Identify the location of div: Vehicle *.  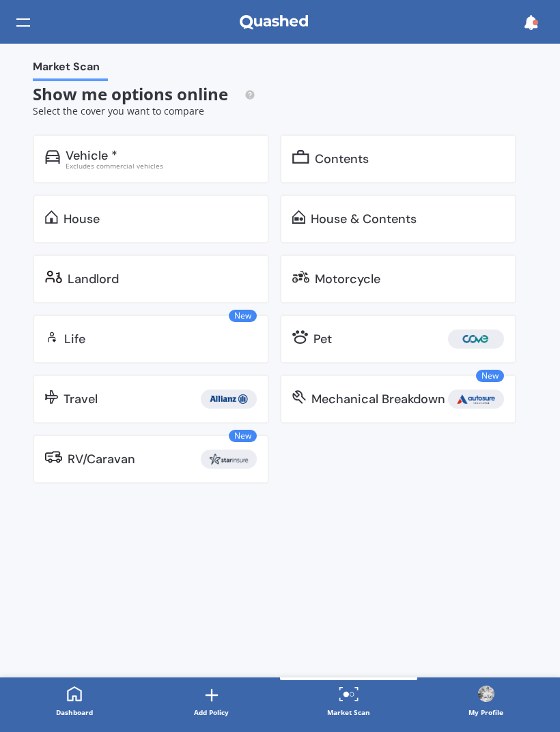
(92, 156).